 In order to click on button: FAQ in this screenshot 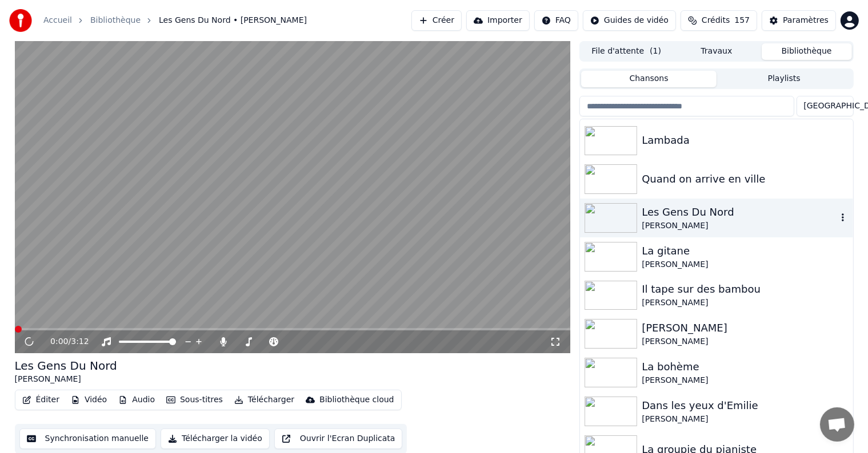, I will do `click(556, 20)`.